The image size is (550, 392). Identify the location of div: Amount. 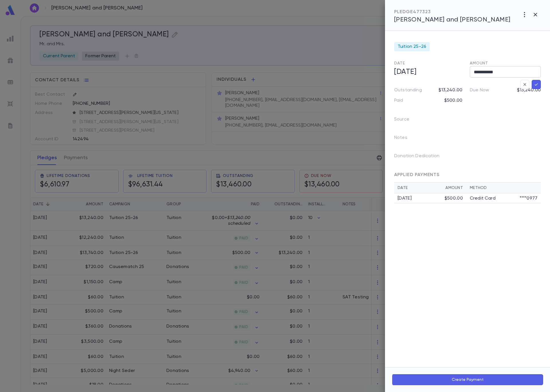
(454, 188).